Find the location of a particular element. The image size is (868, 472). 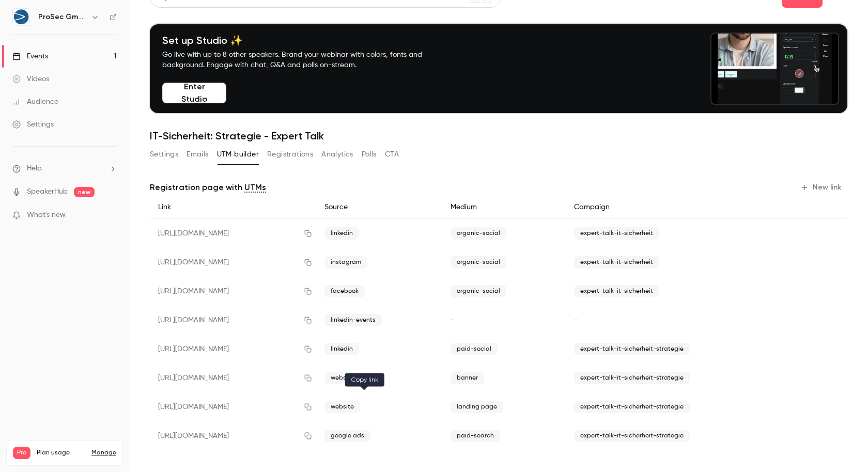

div: Events is located at coordinates (30, 57).